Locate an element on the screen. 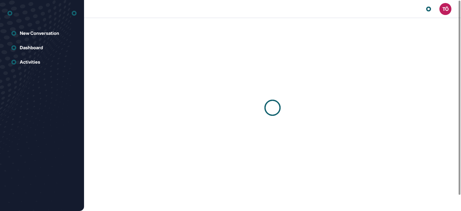  div: entrapeer-logo is located at coordinates (10, 13).